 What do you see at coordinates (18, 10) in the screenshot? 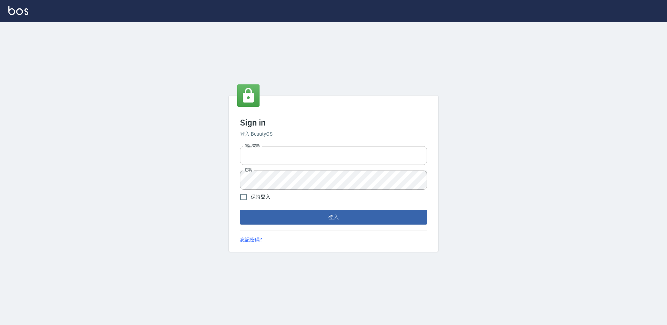
I see `img: Logo` at bounding box center [18, 10].